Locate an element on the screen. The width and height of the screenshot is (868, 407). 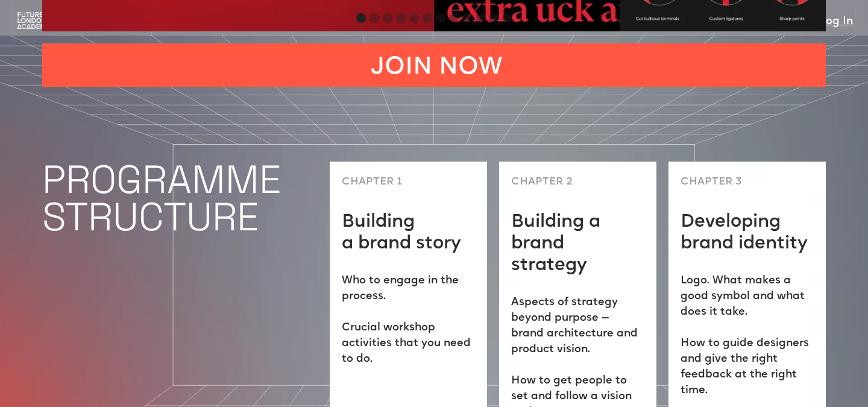
h2: Developing brand identity is located at coordinates (747, 234).